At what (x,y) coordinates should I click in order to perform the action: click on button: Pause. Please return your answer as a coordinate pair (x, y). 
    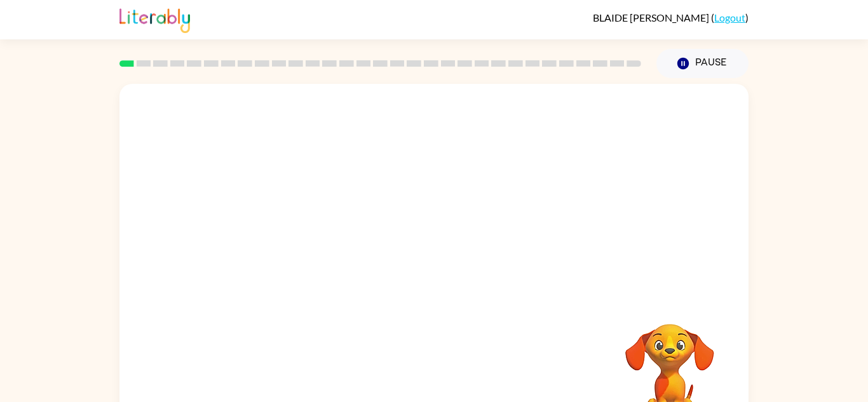
    Looking at the image, I should click on (702, 63).